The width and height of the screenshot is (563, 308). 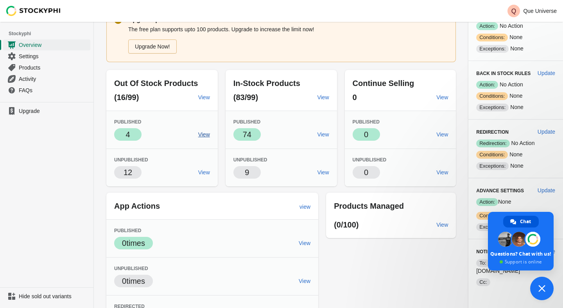 I want to click on a: Activity, so click(x=47, y=79).